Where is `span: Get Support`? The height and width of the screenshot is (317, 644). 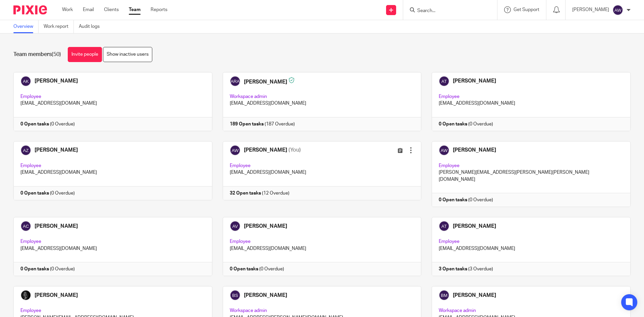
span: Get Support is located at coordinates (526, 10).